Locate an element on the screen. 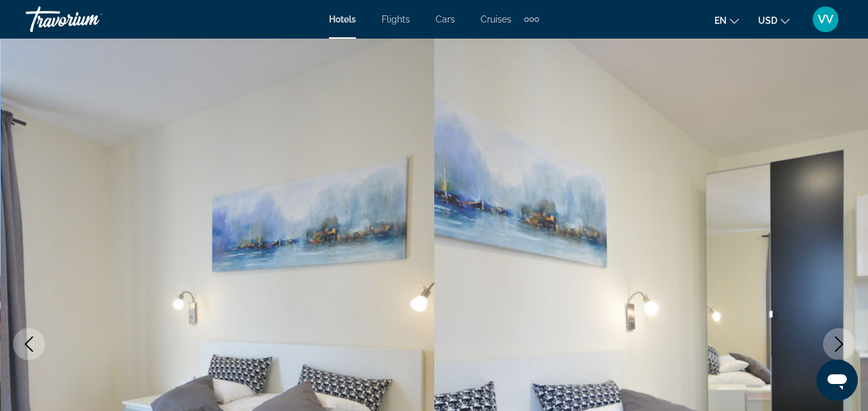 This screenshot has height=411, width=868. a: Cars is located at coordinates (445, 19).